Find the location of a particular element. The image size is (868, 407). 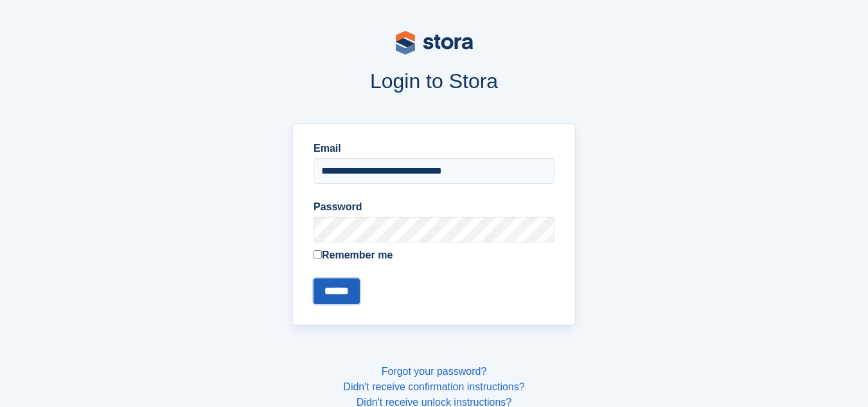

a: Didn't receive confirmation instructions? is located at coordinates (434, 386).